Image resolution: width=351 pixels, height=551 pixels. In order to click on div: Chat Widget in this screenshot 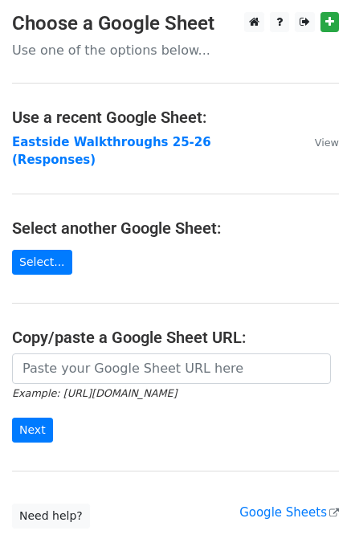, I will do `click(311, 513)`.